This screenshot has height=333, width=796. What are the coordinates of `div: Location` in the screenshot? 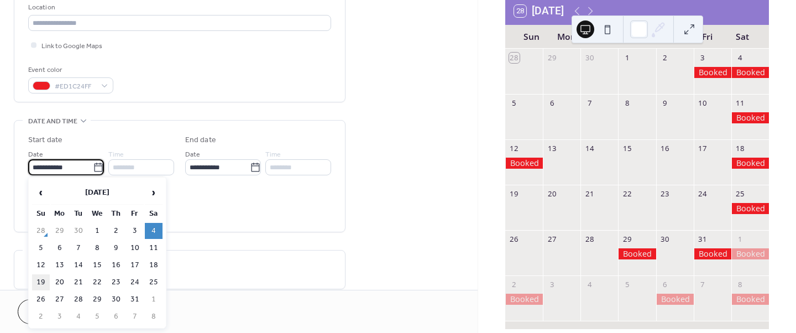 It's located at (179, 7).